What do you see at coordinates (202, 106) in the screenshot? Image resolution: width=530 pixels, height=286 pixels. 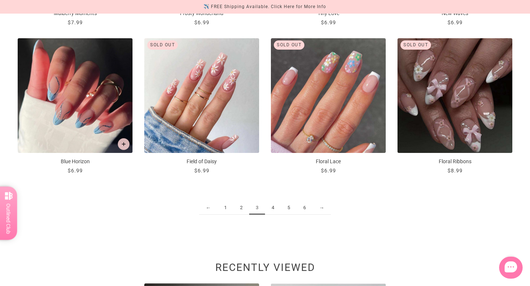 I see `a: Field of Daisy` at bounding box center [202, 106].